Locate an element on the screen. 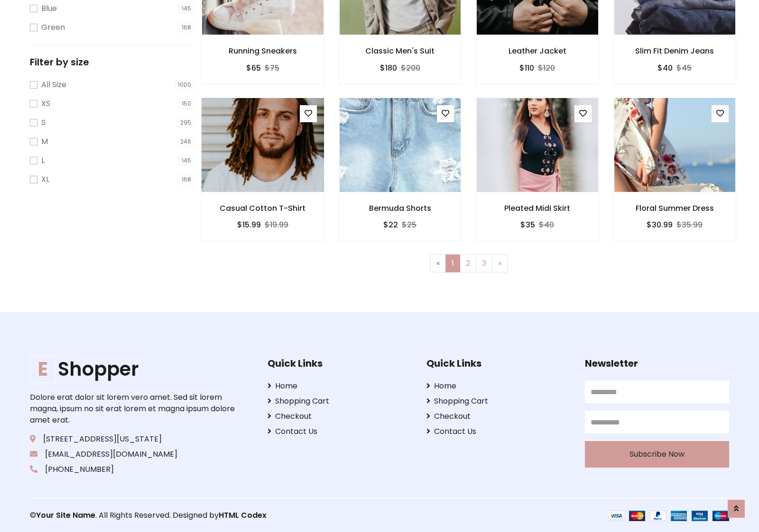  p: © . All Rights Reserved. Designed by is located at coordinates (204, 516).